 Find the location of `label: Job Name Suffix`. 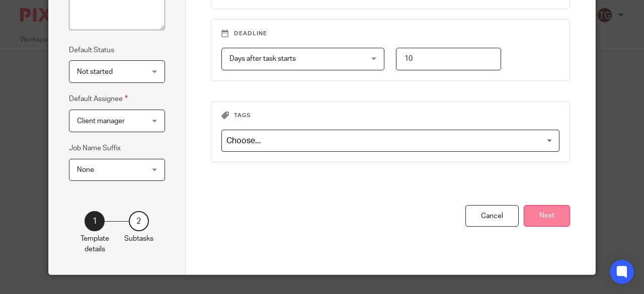

label: Job Name Suffix is located at coordinates (94, 148).